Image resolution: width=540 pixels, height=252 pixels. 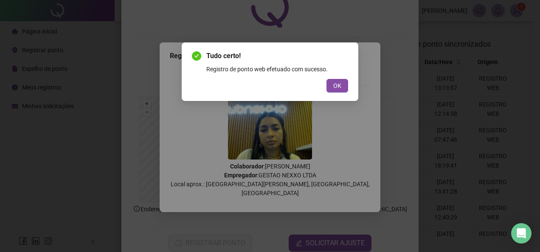 What do you see at coordinates (277, 69) in the screenshot?
I see `div: Registro de ponto web efetuado com sucesso.` at bounding box center [277, 69].